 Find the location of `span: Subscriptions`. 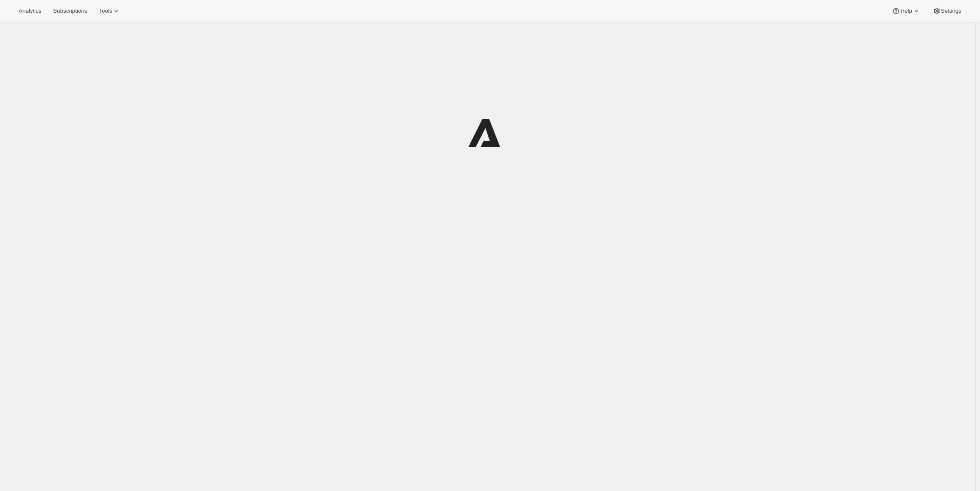

span: Subscriptions is located at coordinates (70, 11).